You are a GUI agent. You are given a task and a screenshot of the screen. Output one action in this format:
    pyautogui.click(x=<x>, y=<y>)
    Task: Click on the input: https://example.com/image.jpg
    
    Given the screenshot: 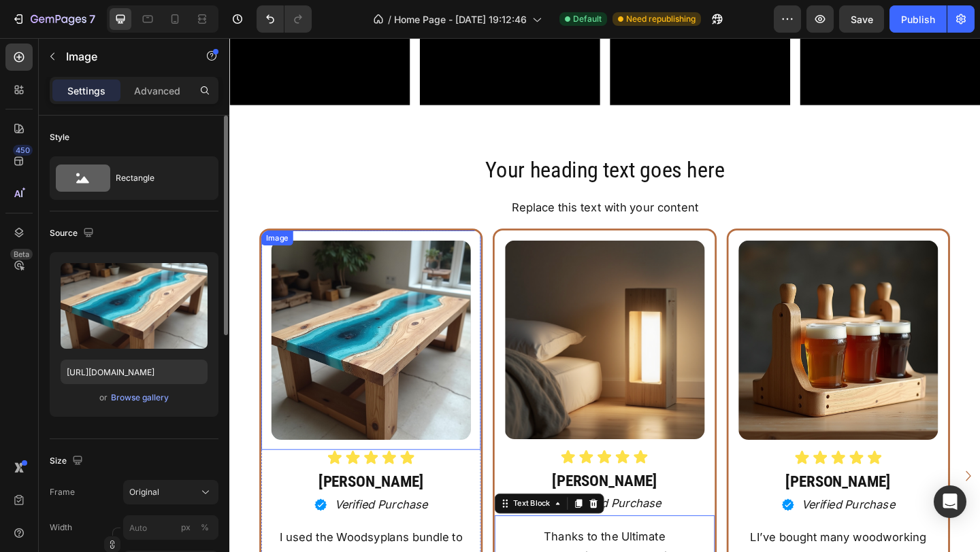 What is the action you would take?
    pyautogui.click(x=134, y=372)
    